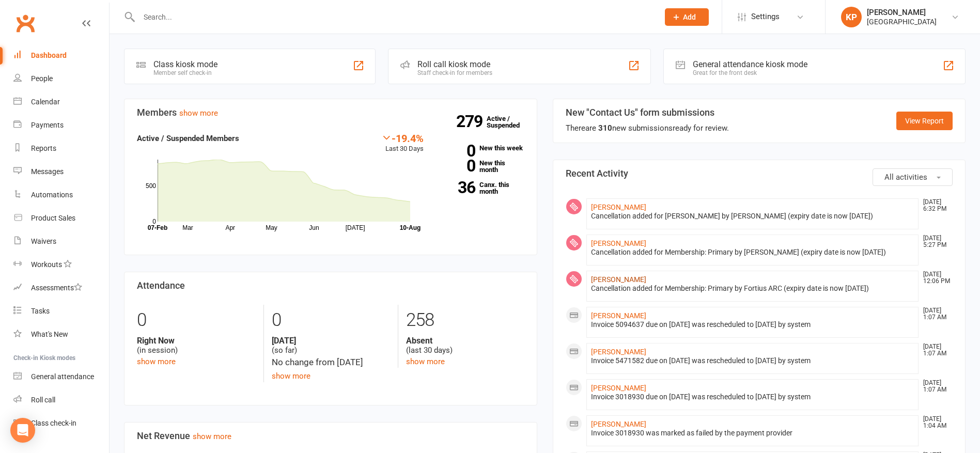 This screenshot has height=453, width=980. Describe the element at coordinates (61, 102) in the screenshot. I see `a: Calendar` at that location.